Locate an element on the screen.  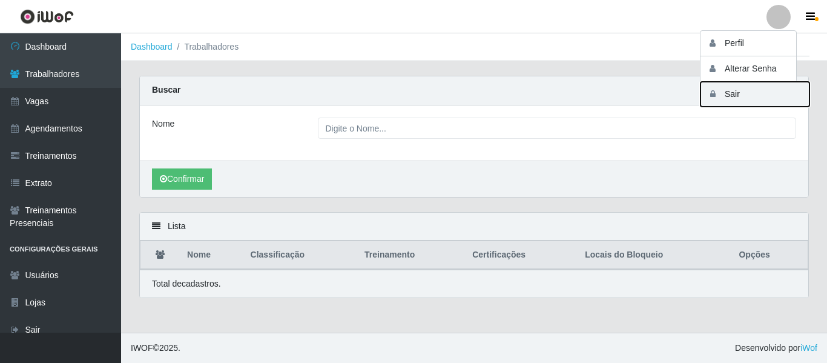
p: Total de cadastros. is located at coordinates (186, 283).